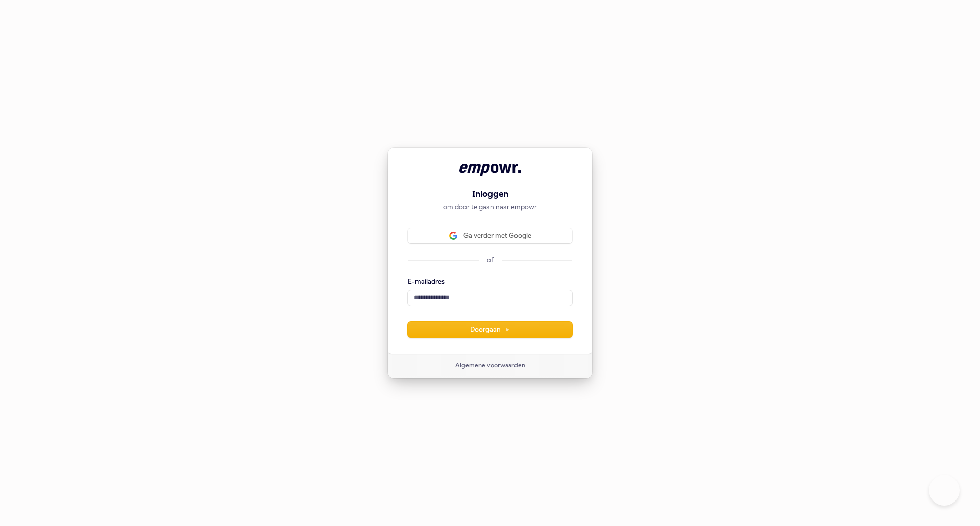 This screenshot has width=980, height=526. What do you see at coordinates (426, 281) in the screenshot?
I see `label: E-mailadres` at bounding box center [426, 281].